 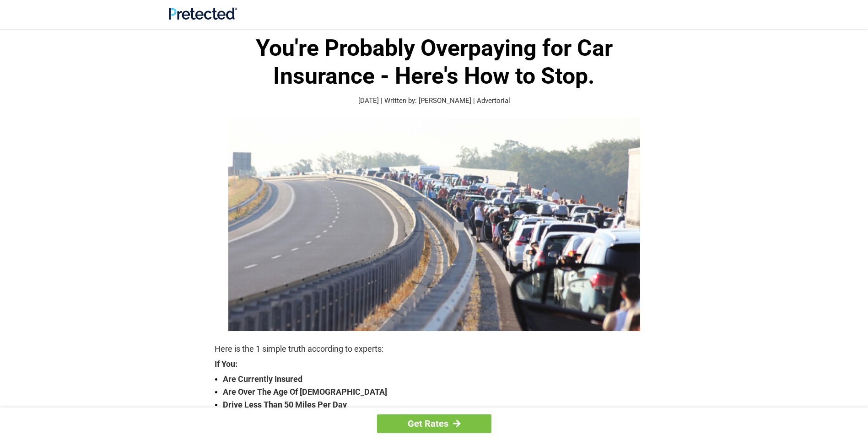 I want to click on strong: Drive Less Than 50 Miles Per Day, so click(x=438, y=405).